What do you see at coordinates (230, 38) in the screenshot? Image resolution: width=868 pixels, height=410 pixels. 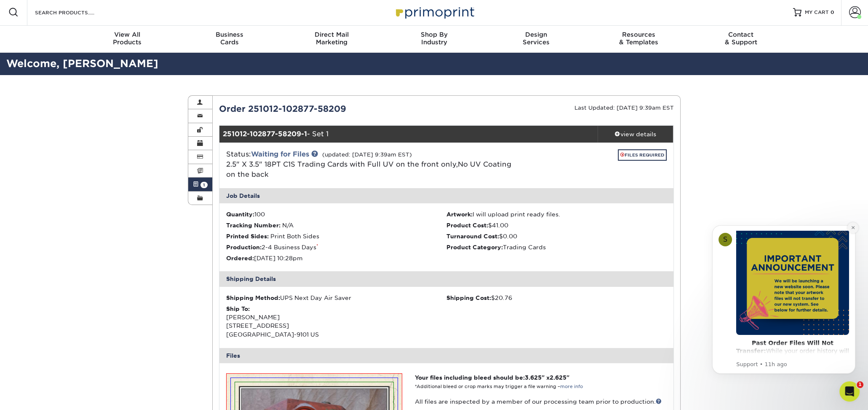 I see `div: Cards` at bounding box center [230, 38].